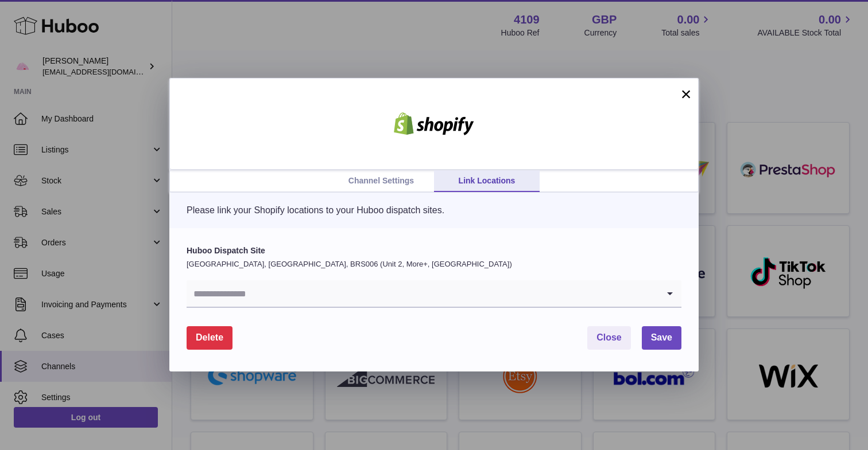 The image size is (868, 450). I want to click on a: Channel Settings, so click(381, 181).